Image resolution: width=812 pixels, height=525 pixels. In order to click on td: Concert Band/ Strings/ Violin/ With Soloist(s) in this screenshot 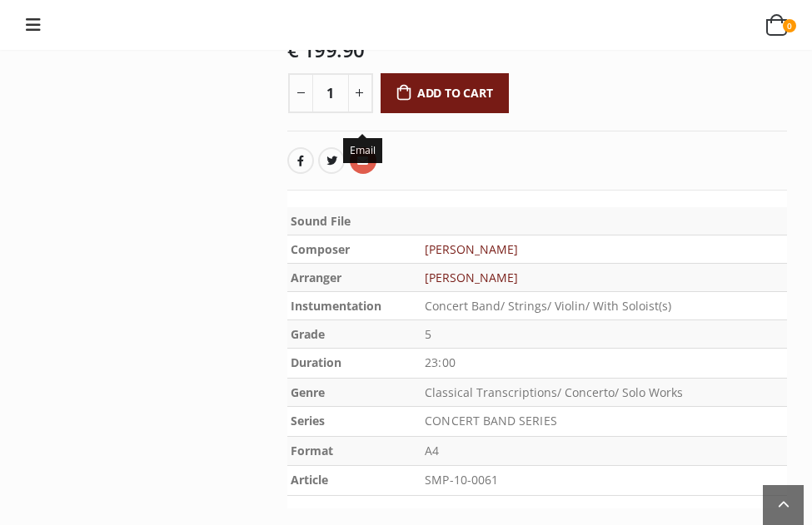, I will do `click(603, 307)`.